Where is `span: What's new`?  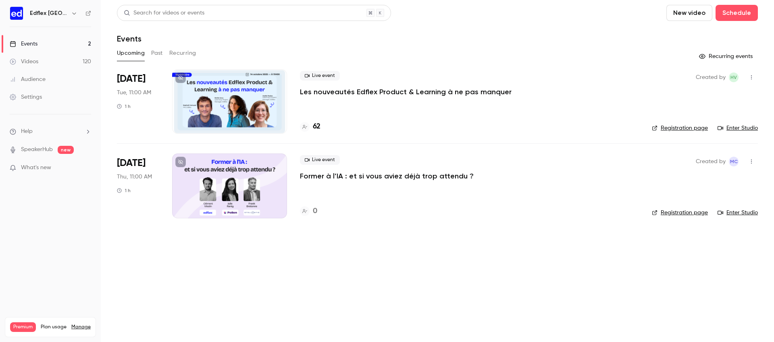 span: What's new is located at coordinates (36, 168).